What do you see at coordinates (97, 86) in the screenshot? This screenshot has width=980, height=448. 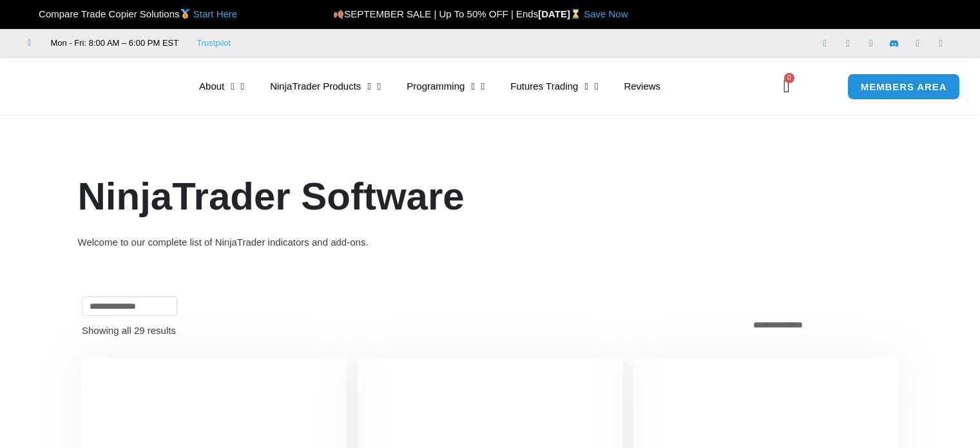 I see `img: LogoAI | Affordable Indicators – NinjaTrader` at bounding box center [97, 86].